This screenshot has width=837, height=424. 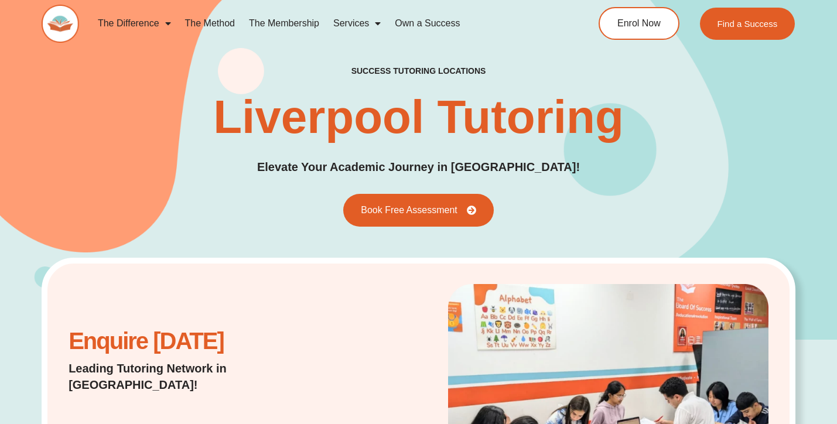 I want to click on h1: Liverpool Tutoring, so click(x=418, y=117).